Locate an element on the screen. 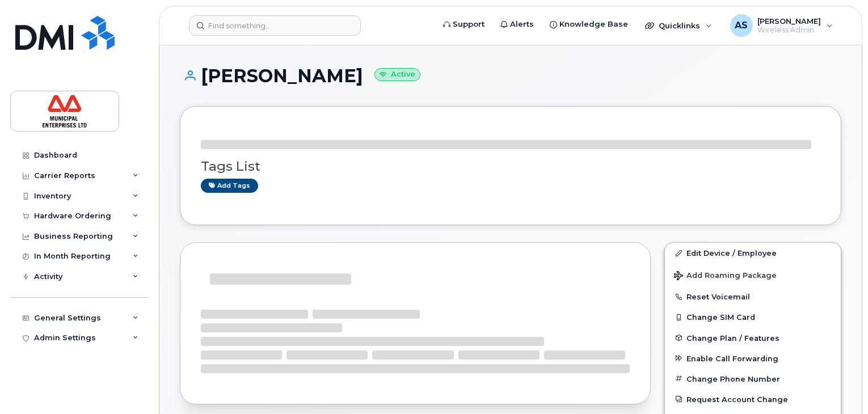 This screenshot has width=868, height=414. h3: Tags List is located at coordinates (511, 166).